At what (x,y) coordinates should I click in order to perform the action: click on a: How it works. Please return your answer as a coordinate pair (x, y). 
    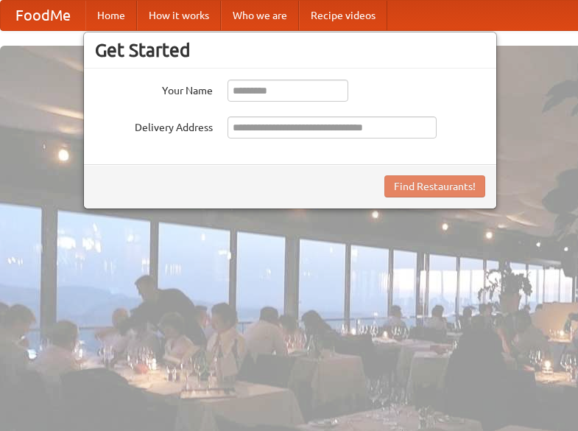
    Looking at the image, I should click on (179, 15).